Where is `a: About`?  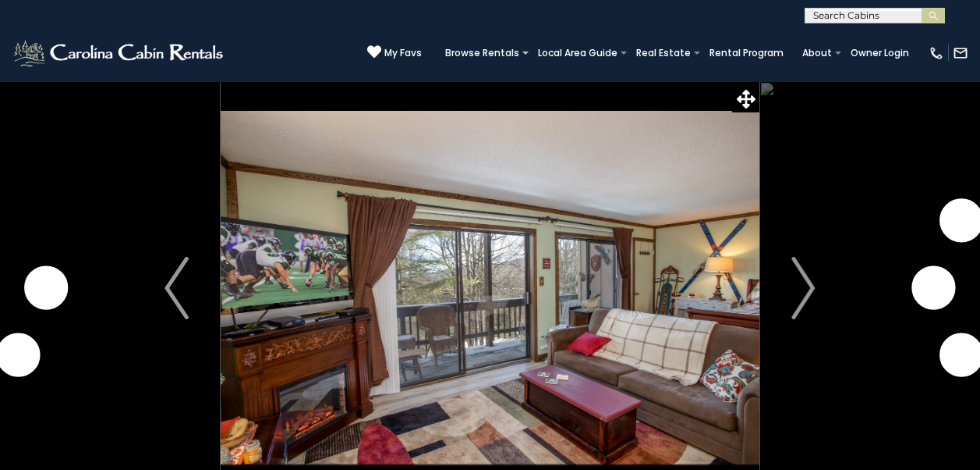 a: About is located at coordinates (817, 53).